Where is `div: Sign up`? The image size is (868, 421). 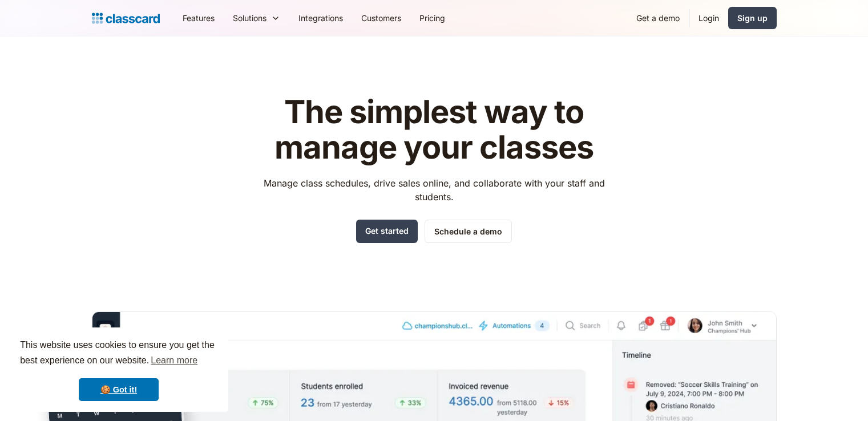
div: Sign up is located at coordinates (752, 18).